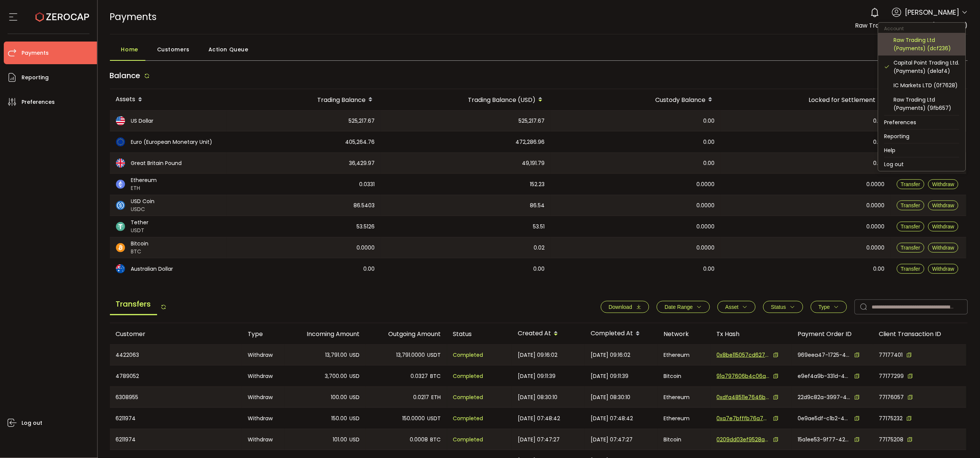  Describe the element at coordinates (407, 334) in the screenshot. I see `div: Outgoing Amount` at that location.